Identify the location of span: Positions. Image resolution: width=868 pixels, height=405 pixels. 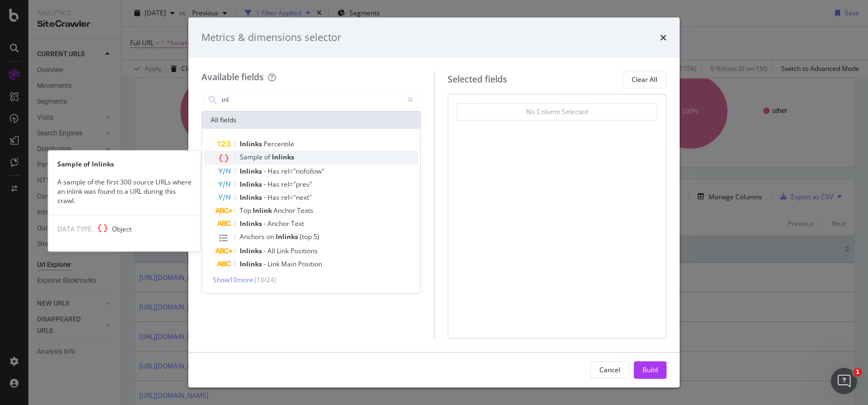
(304, 251).